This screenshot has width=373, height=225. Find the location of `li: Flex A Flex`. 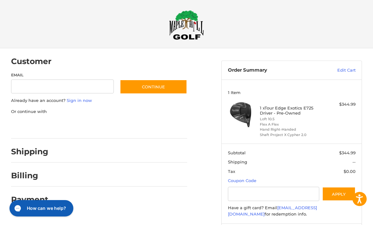

li: Flex A Flex is located at coordinates (290, 124).